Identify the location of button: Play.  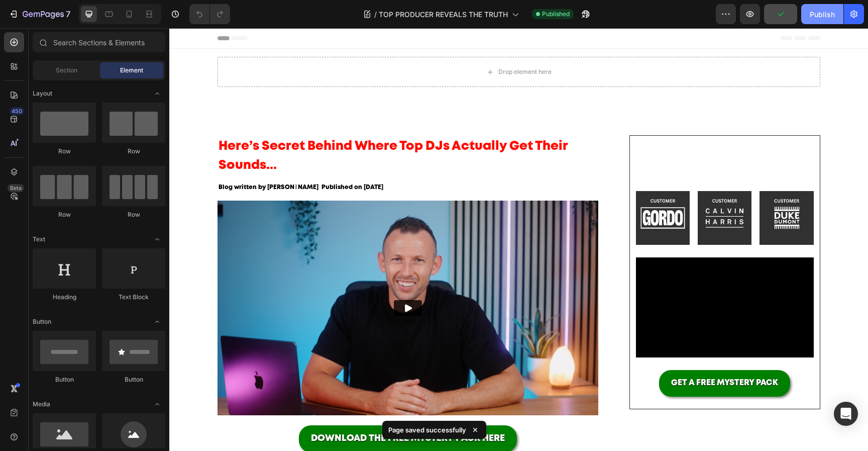
(238, 280).